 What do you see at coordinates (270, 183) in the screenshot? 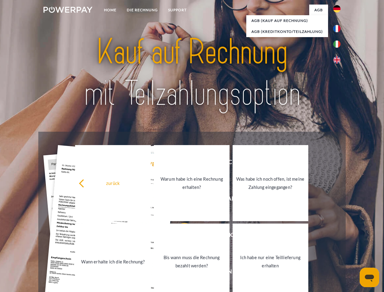
I see `div: Was habe ich noch offen, ist meine Zahlung eingegangen?` at bounding box center [270, 183].